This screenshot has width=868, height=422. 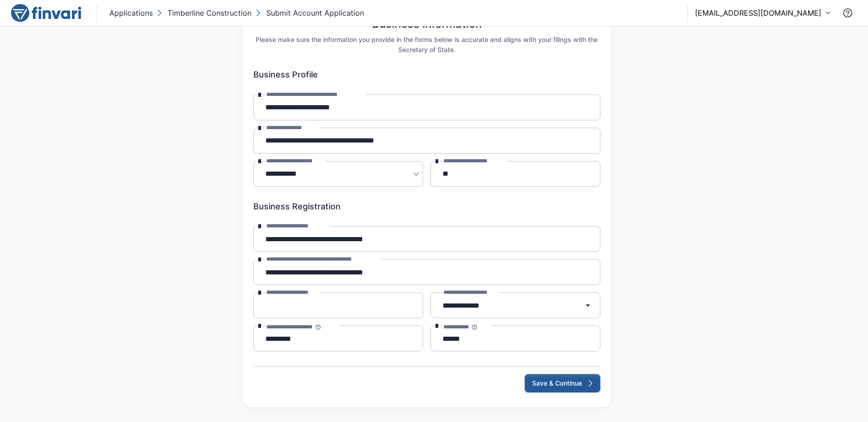 What do you see at coordinates (563, 383) in the screenshot?
I see `button: Save & Continue` at bounding box center [563, 383].